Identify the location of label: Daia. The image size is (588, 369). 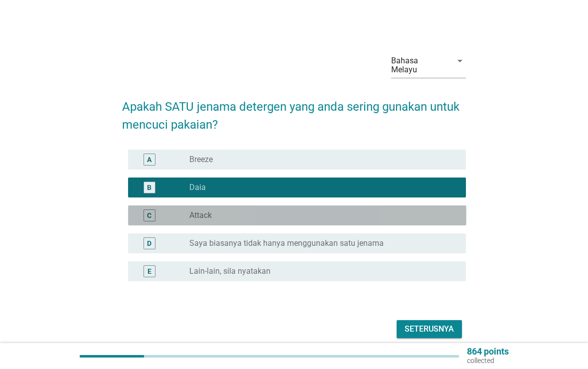
(198, 187).